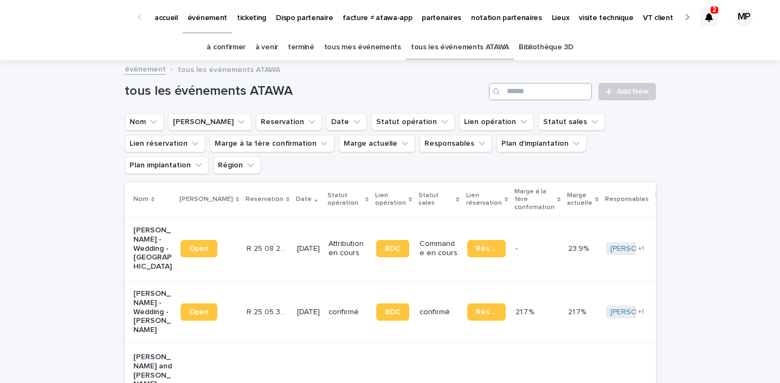 The height and width of the screenshot is (383, 780). What do you see at coordinates (226, 47) in the screenshot?
I see `a: à confirmer` at bounding box center [226, 47].